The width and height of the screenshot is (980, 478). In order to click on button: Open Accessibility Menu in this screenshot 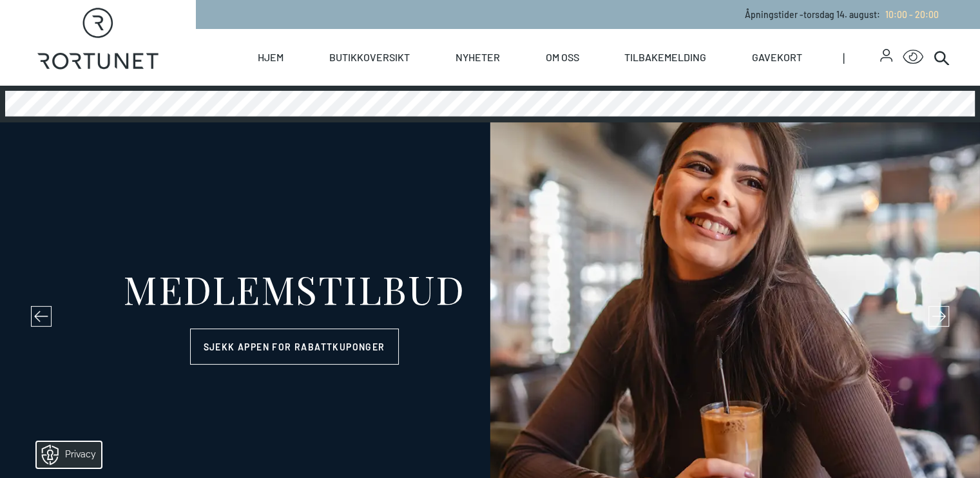, I will do `click(913, 58)`.